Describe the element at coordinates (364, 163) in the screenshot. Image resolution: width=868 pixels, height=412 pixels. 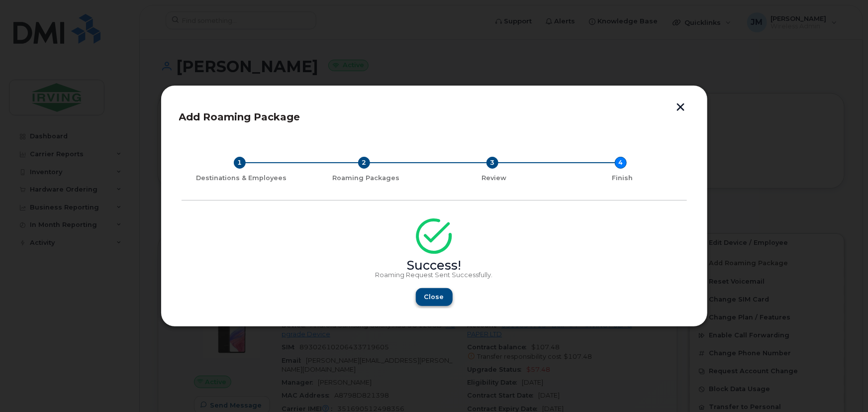
I see `div: 2` at that location.